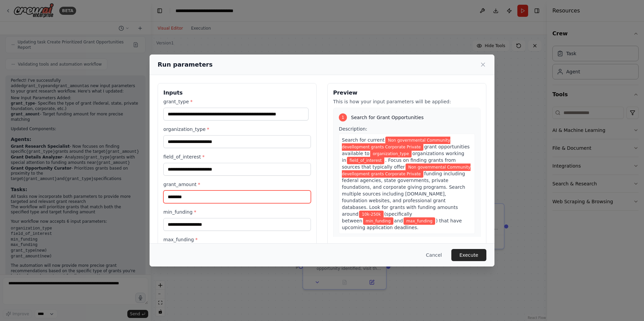  I want to click on span: funding including federal agencies, state governments, private foundations, and corporate giving ..., so click(404, 194).